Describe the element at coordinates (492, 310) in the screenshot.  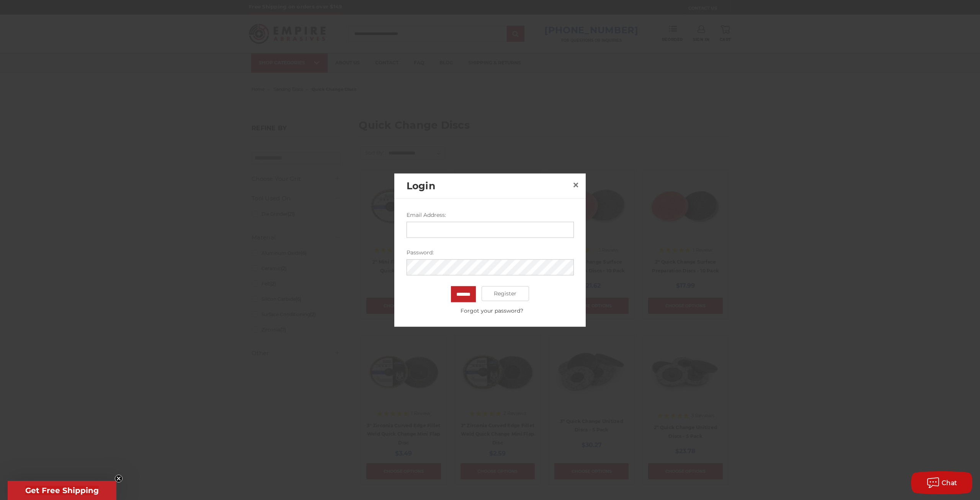
I see `a: Forgot your password?` at that location.